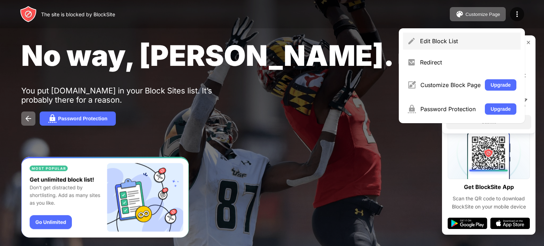 The height and width of the screenshot is (246, 544). Describe the element at coordinates (478, 14) in the screenshot. I see `button: Customize Page` at that location.